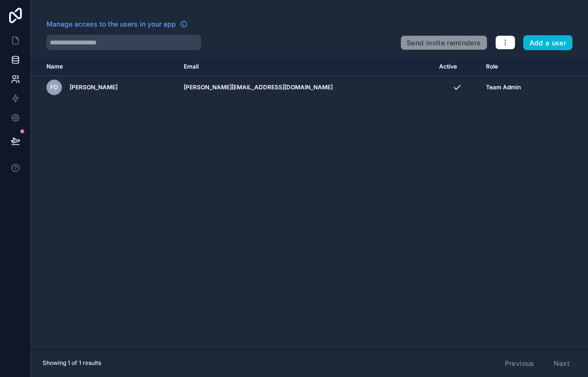 The image size is (588, 377). What do you see at coordinates (504, 87) in the screenshot?
I see `span: Team Admin` at bounding box center [504, 87].